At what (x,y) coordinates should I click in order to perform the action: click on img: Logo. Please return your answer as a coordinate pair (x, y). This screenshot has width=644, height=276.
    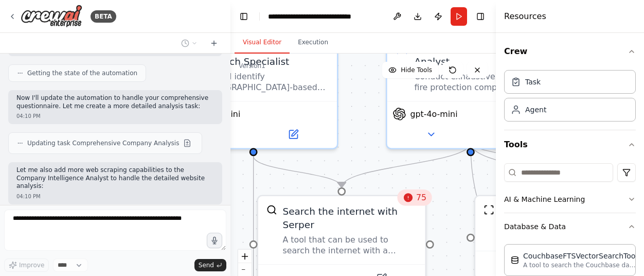
    Looking at the image, I should click on (51, 16).